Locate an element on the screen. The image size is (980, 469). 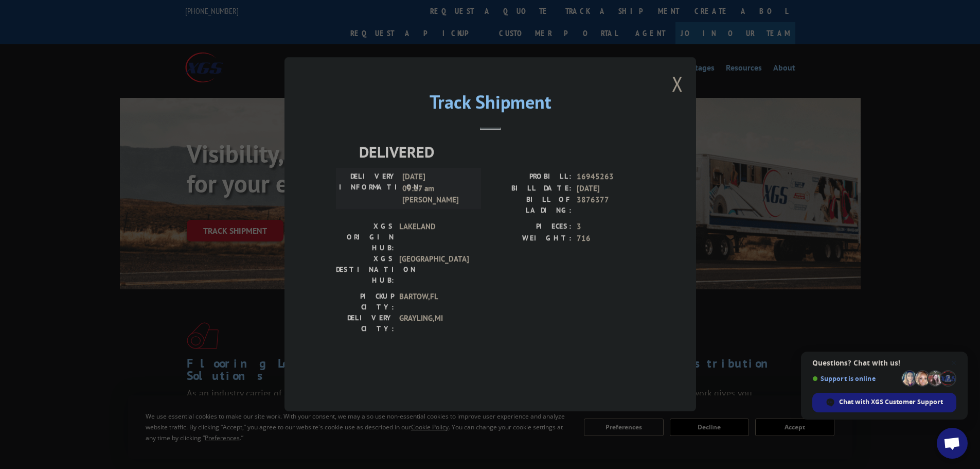
span: 16945263 is located at coordinates (611, 178).